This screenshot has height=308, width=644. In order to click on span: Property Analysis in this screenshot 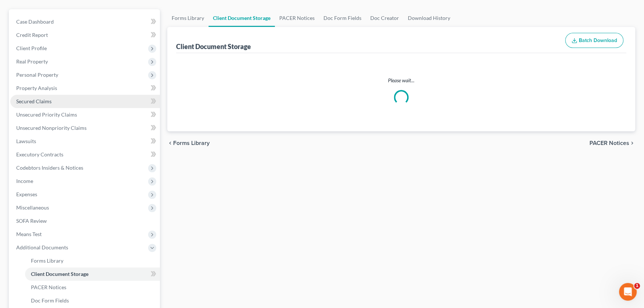, I will do `click(36, 88)`.